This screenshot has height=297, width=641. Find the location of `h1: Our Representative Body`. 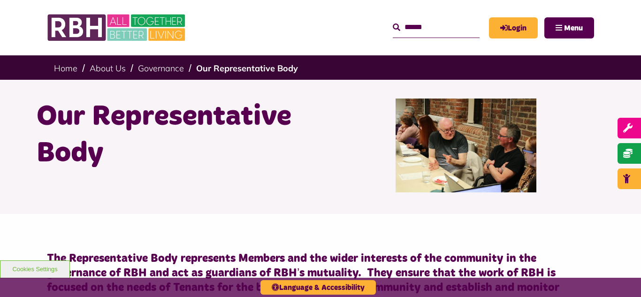

h1: Our Representative Body is located at coordinates (175, 135).